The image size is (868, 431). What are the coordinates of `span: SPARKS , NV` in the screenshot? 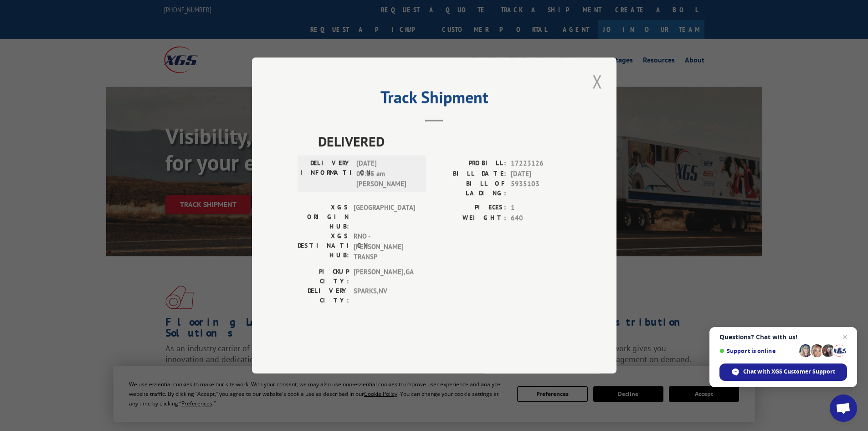 It's located at (384, 296).